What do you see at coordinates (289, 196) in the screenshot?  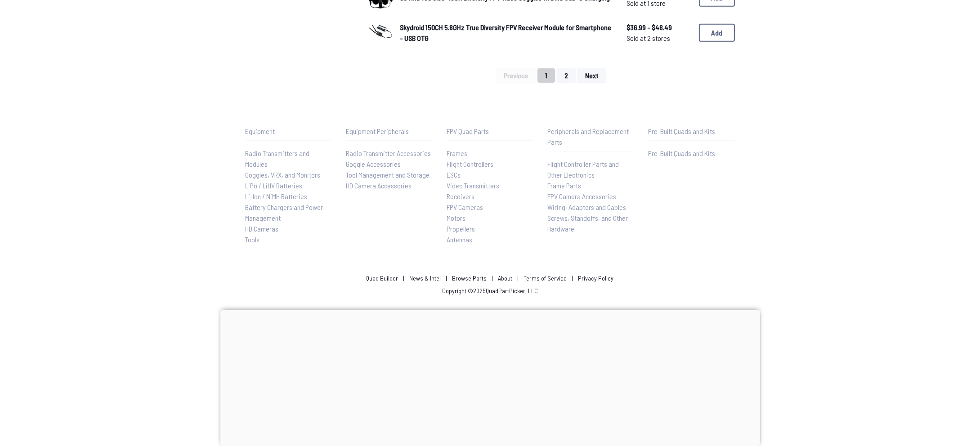 I see `a: Li-Ion / NiMH Batteries` at bounding box center [289, 196].